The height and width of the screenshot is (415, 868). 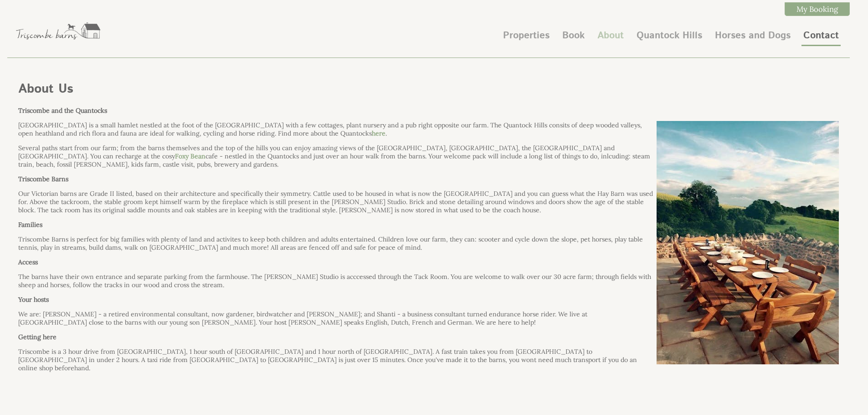 What do you see at coordinates (43, 179) in the screenshot?
I see `strong: Triscombe Barns` at bounding box center [43, 179].